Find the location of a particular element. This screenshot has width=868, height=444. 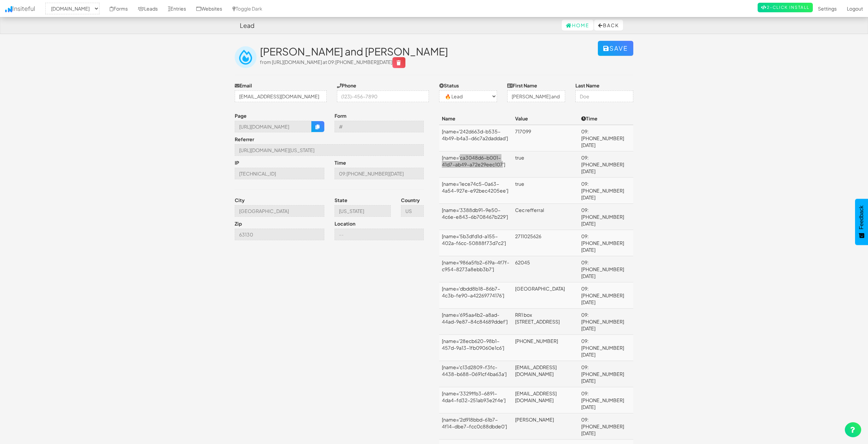

label: First Name is located at coordinates (522, 85).